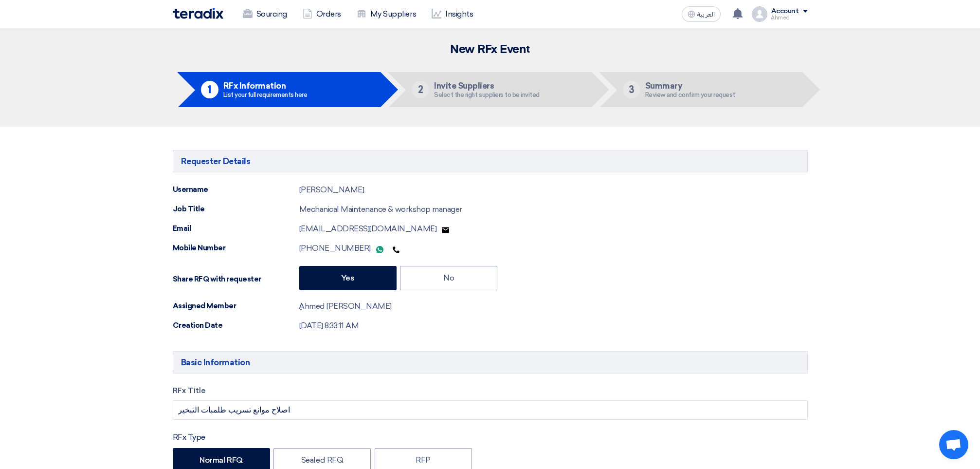 Image resolution: width=980 pixels, height=469 pixels. What do you see at coordinates (632, 90) in the screenshot?
I see `div: 3` at bounding box center [632, 90].